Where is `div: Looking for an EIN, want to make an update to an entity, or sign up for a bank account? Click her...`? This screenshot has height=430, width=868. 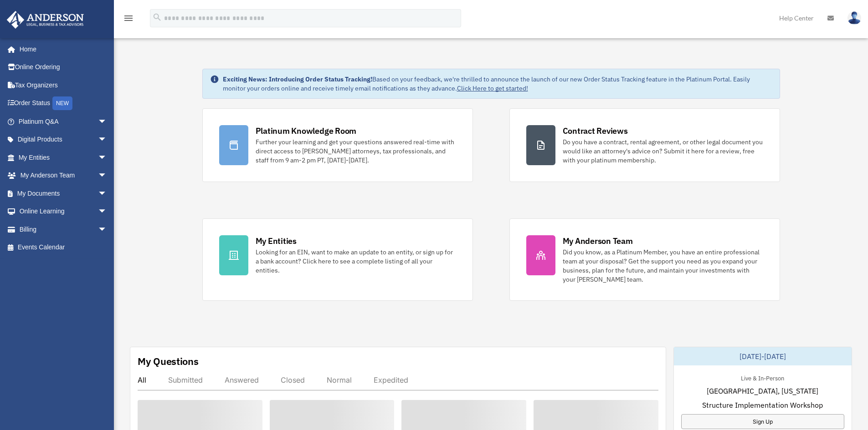 div: Looking for an EIN, want to make an update to an entity, or sign up for a bank account? Click her... is located at coordinates (356, 261).